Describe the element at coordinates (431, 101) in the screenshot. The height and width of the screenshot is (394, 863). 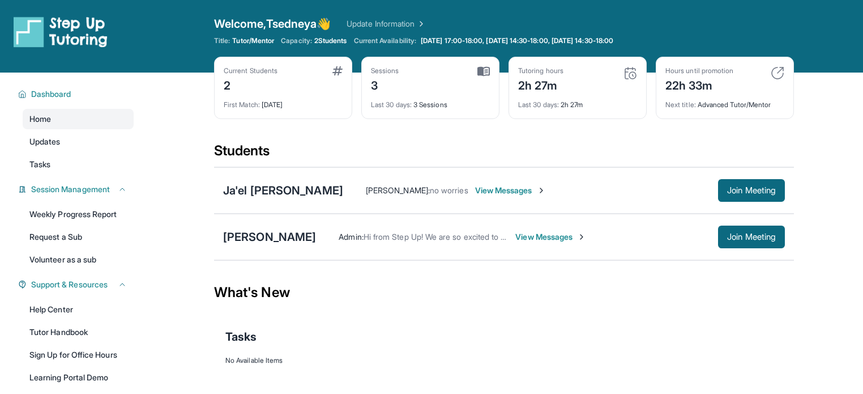
I see `div: 3 Sessions` at that location.